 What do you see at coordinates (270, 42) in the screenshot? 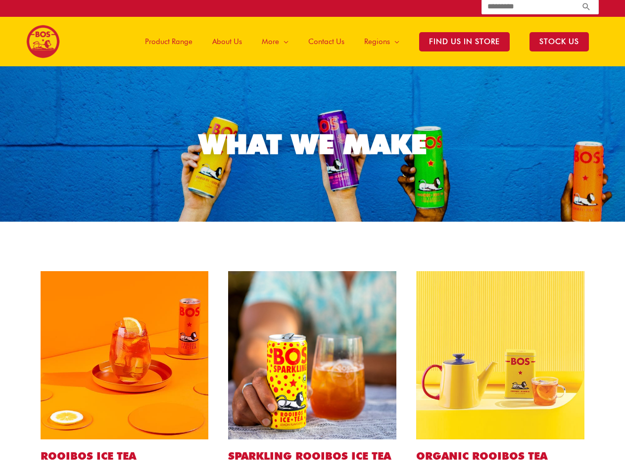
I see `span: More` at bounding box center [270, 42].